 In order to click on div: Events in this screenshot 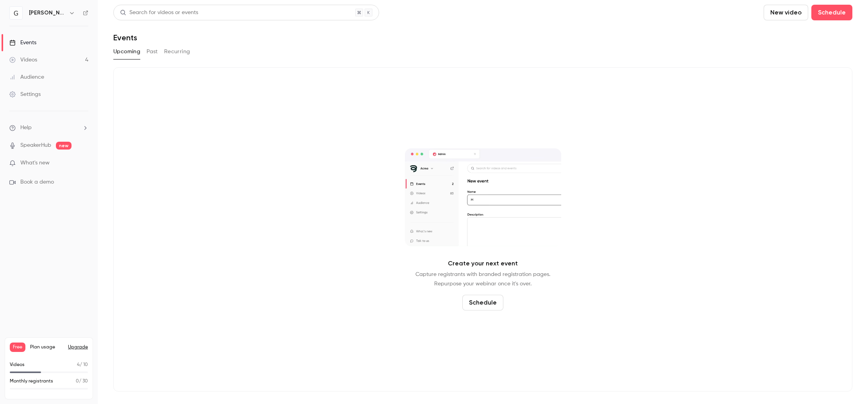, I will do `click(23, 43)`.